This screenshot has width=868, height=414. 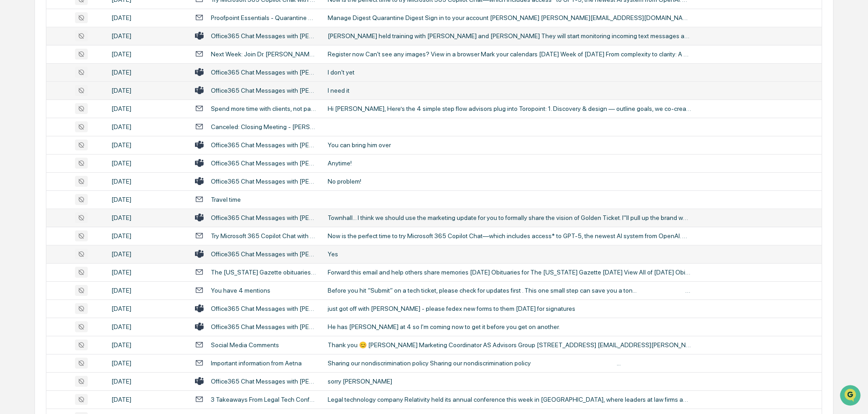 I want to click on a: 🖐️Preclearance, so click(x=34, y=119).